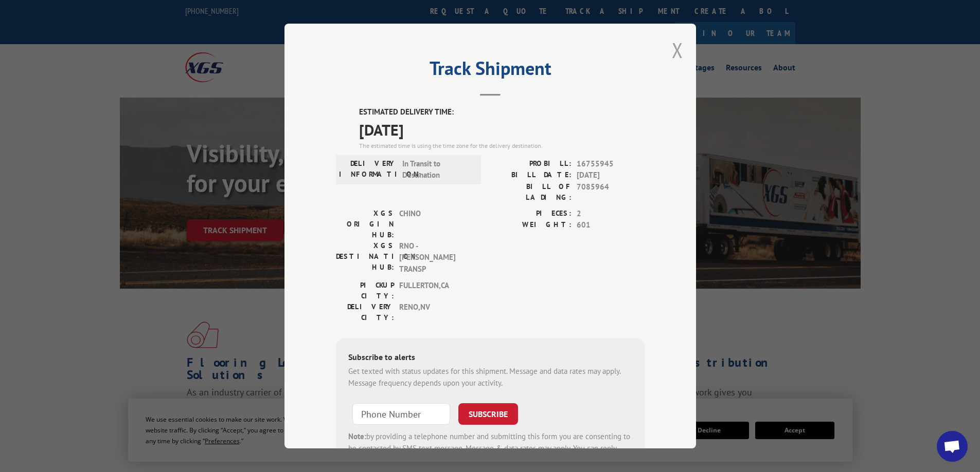  What do you see at coordinates (357, 436) in the screenshot?
I see `strong: Note:` at bounding box center [357, 436].